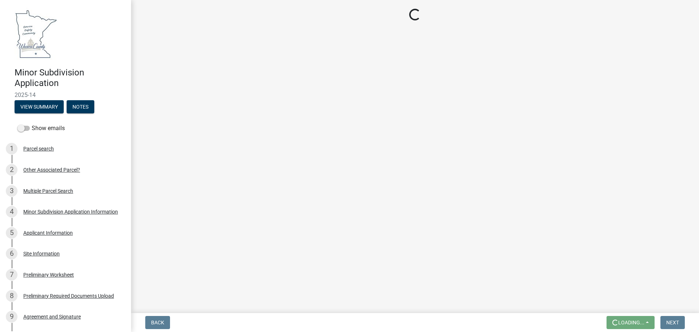 This screenshot has height=332, width=699. What do you see at coordinates (39, 107) in the screenshot?
I see `button: View Summary` at bounding box center [39, 107].